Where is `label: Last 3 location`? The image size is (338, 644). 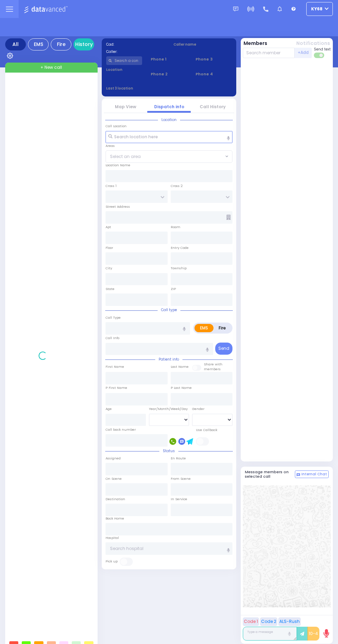 label: Last 3 location is located at coordinates (138, 88).